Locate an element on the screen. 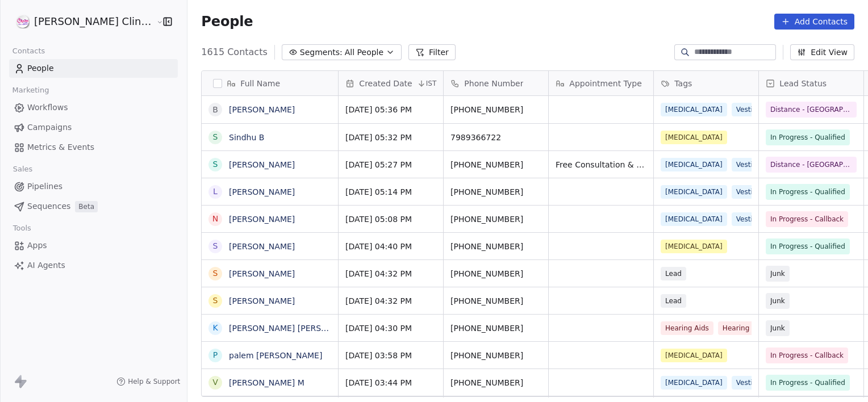  span: All People is located at coordinates (364, 52).